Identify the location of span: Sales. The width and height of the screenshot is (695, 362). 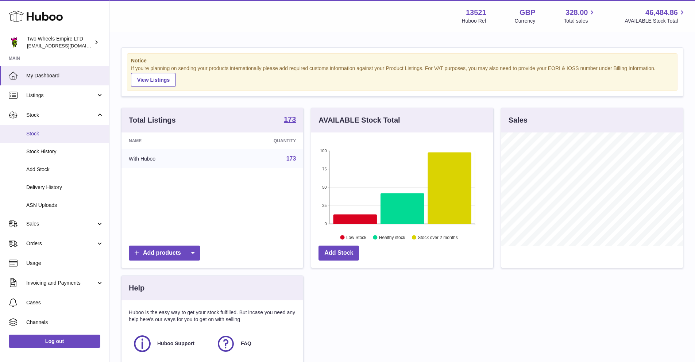
(61, 224).